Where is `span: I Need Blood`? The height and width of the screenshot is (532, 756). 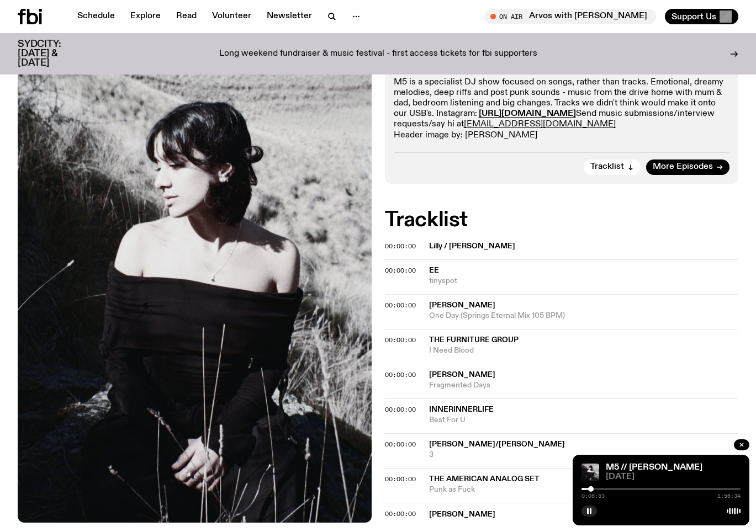 span: I Need Blood is located at coordinates (584, 351).